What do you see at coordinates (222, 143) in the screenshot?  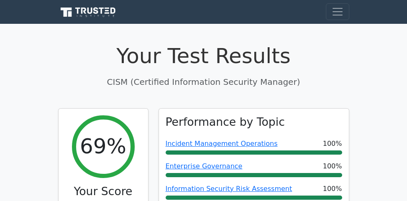 I see `a: Incident Management Operations` at bounding box center [222, 143].